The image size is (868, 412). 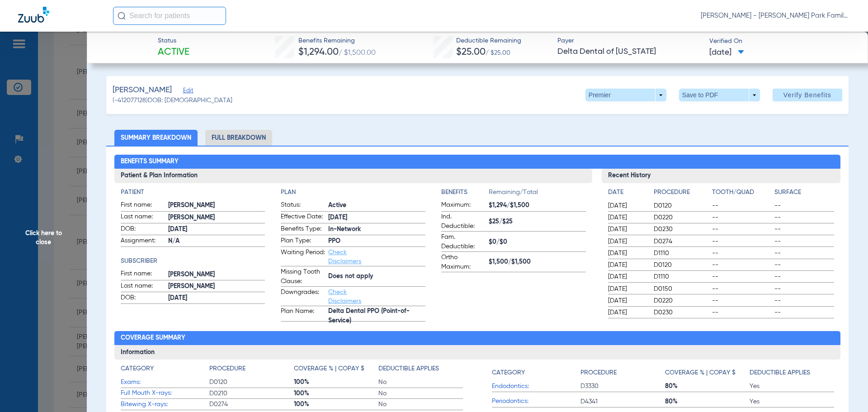 What do you see at coordinates (156, 137) in the screenshot?
I see `li: Summary Breakdown` at bounding box center [156, 137].